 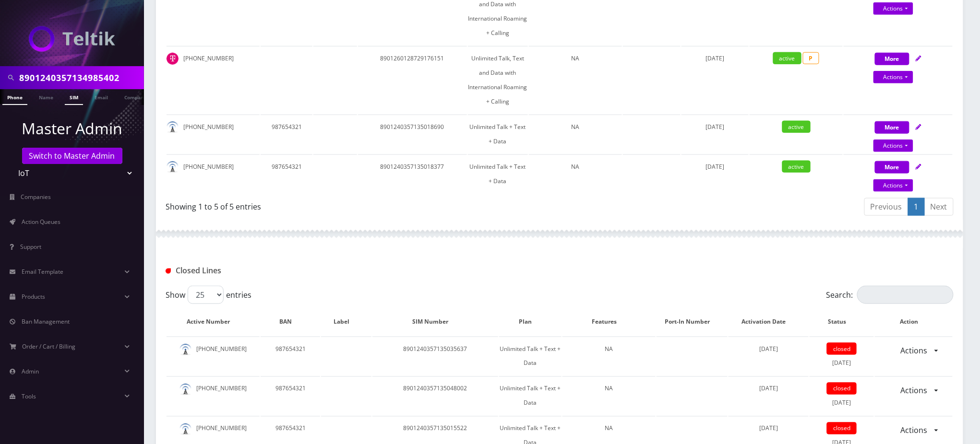 I want to click on span: Ban Management, so click(x=45, y=321).